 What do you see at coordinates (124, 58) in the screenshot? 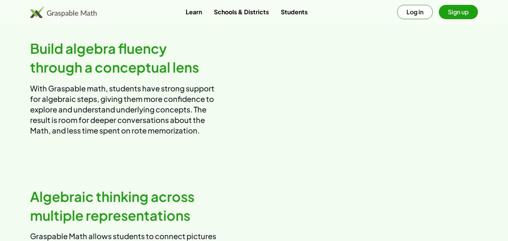
I see `h2: Build algebra fluency through a conceptual lens` at bounding box center [124, 58].